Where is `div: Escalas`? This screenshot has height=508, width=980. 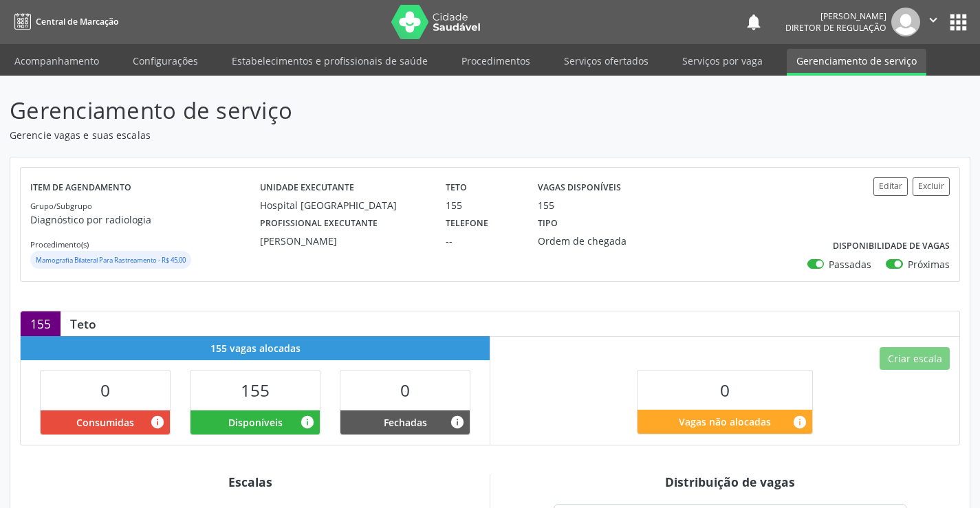
div: Escalas is located at coordinates (250, 483).